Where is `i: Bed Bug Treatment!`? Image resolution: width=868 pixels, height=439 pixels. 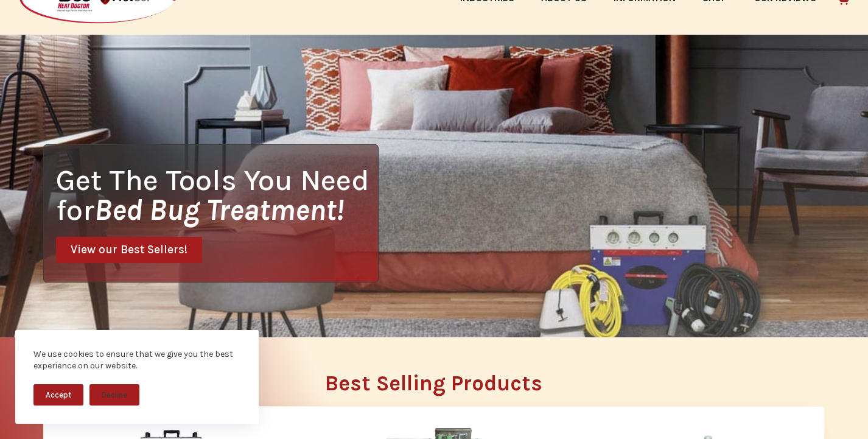 i: Bed Bug Treatment! is located at coordinates (219, 209).